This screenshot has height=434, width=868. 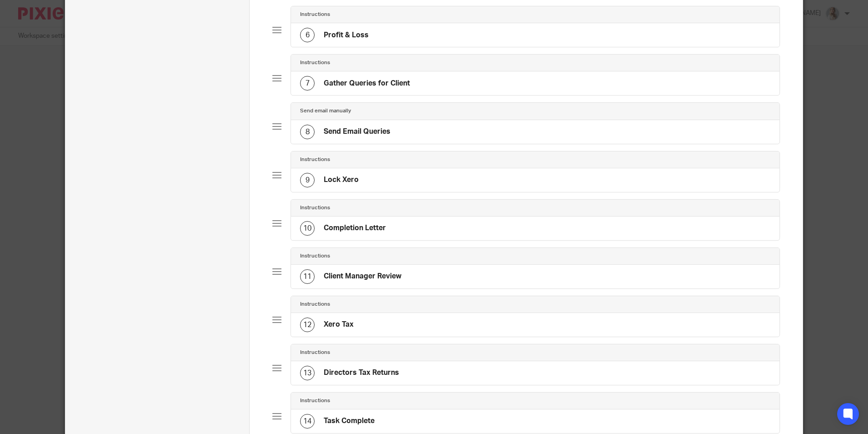 What do you see at coordinates (345, 35) in the screenshot?
I see `h4: Profit & Loss` at bounding box center [345, 35].